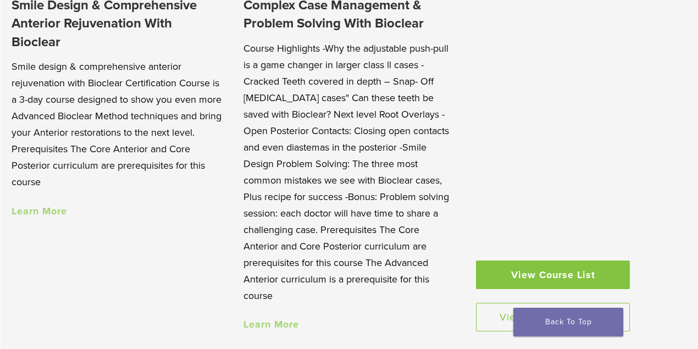 This screenshot has height=349, width=698. Describe the element at coordinates (568, 322) in the screenshot. I see `a: Back To Top` at that location.